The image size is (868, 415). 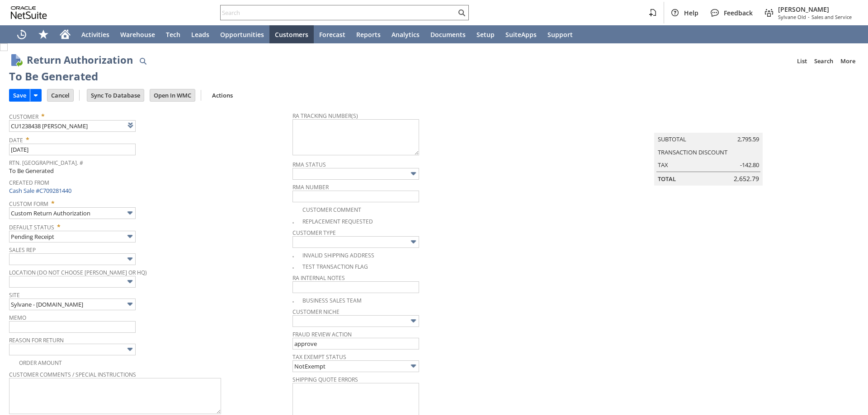 What do you see at coordinates (32, 228) in the screenshot?
I see `a: Default Status` at bounding box center [32, 228].